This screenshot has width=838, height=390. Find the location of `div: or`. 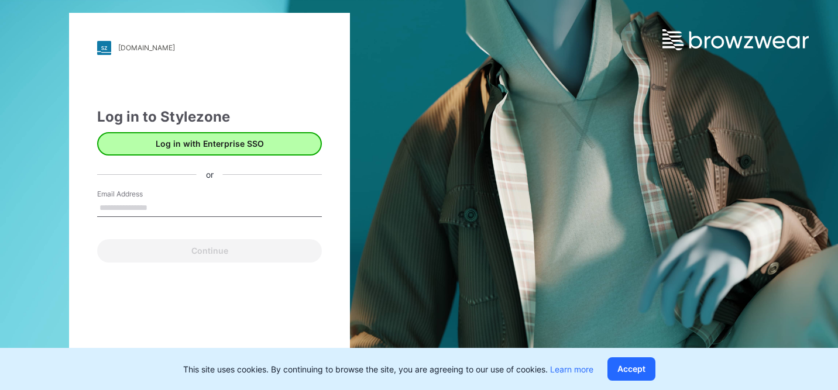

div: or is located at coordinates (209, 174).